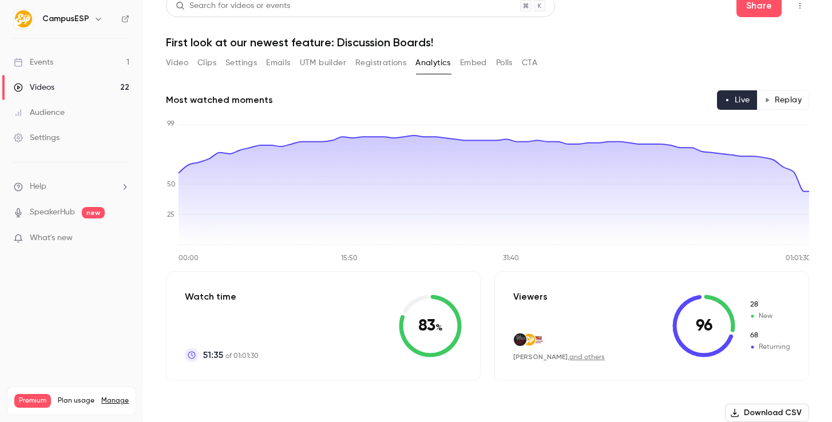  I want to click on tspan: 01:01:30, so click(798, 259).